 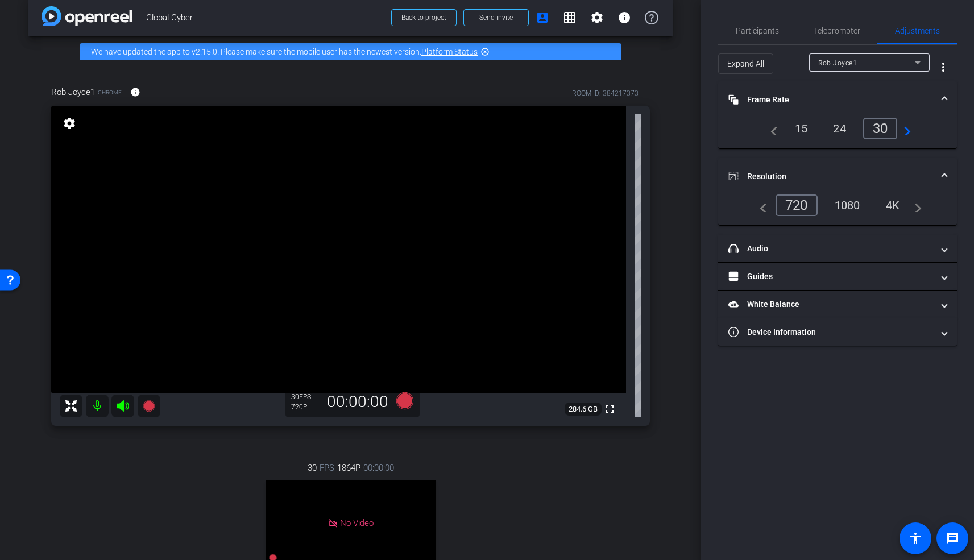 I want to click on span: Participants, so click(x=758, y=31).